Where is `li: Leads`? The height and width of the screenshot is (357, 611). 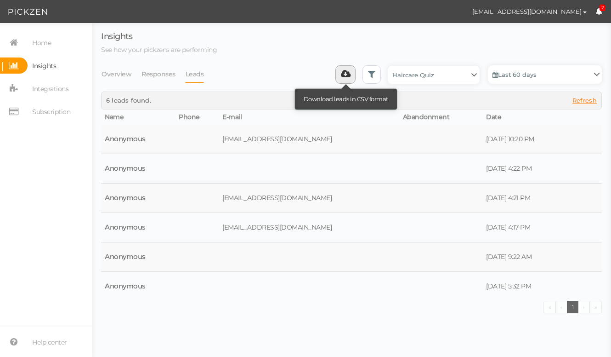
li: Leads is located at coordinates (200, 74).